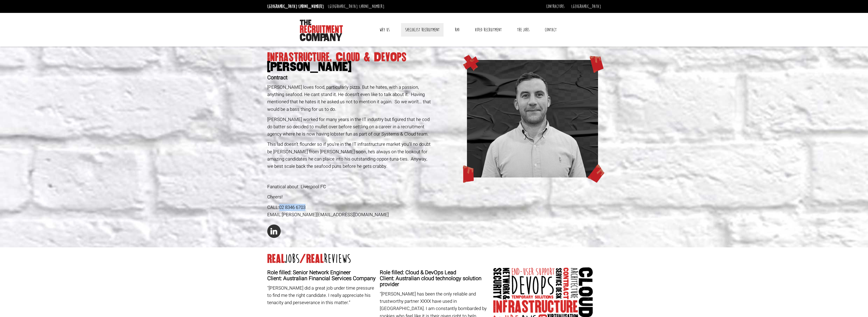 This screenshot has height=317, width=868. I want to click on h4: Role filled: Cloud & DevOps Lead Client: Australian cloud technology solution provider, so click(434, 278).